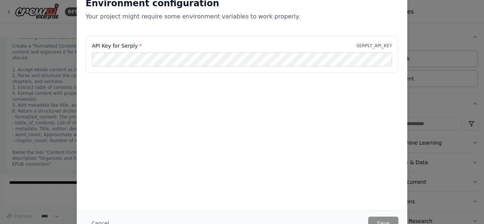 The height and width of the screenshot is (224, 484). What do you see at coordinates (242, 17) in the screenshot?
I see `p: Your project might require some environment variables to work properly.` at bounding box center [242, 17].